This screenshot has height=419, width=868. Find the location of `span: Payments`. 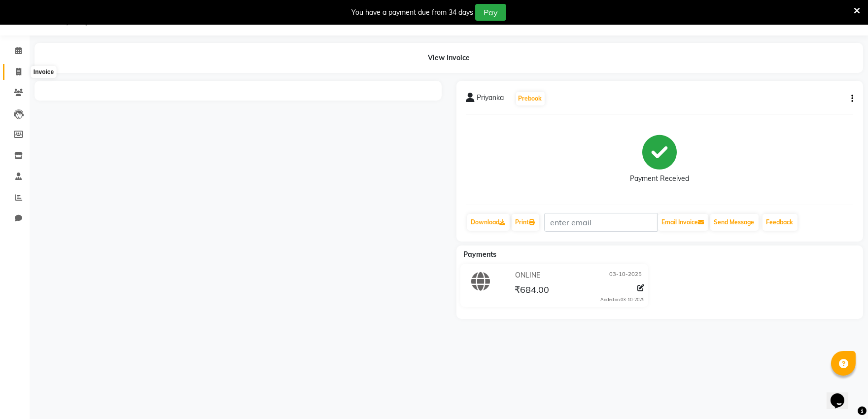

span: Payments is located at coordinates (480, 255).